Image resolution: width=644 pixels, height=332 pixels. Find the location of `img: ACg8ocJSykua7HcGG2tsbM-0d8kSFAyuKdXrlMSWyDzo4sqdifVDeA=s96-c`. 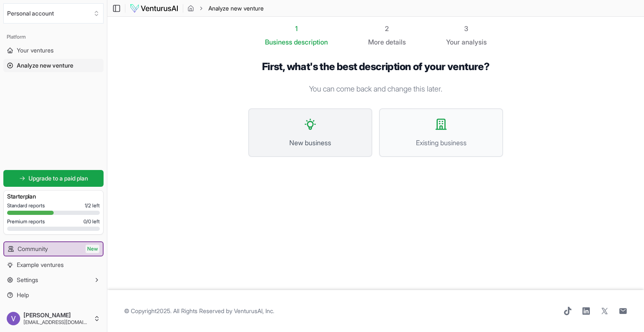

img: ACg8ocJSykua7HcGG2tsbM-0d8kSFAyuKdXrlMSWyDzo4sqdifVDeA=s96-c is located at coordinates (13, 319).